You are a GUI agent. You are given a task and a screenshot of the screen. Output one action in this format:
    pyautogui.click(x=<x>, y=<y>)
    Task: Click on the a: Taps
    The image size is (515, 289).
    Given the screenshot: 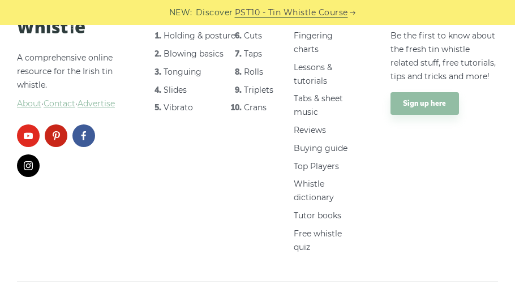 What is the action you would take?
    pyautogui.click(x=253, y=54)
    